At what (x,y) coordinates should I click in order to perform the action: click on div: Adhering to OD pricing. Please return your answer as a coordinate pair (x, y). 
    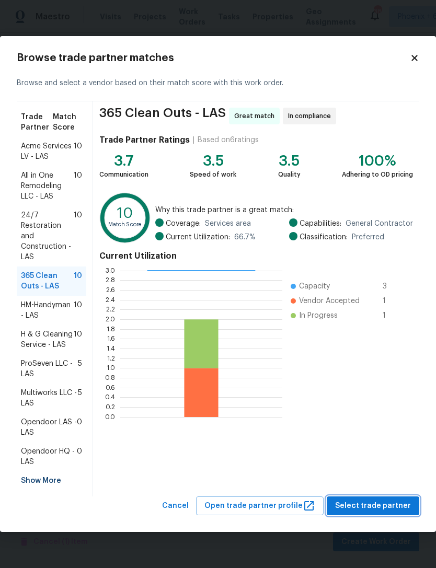
    Looking at the image, I should click on (378, 175).